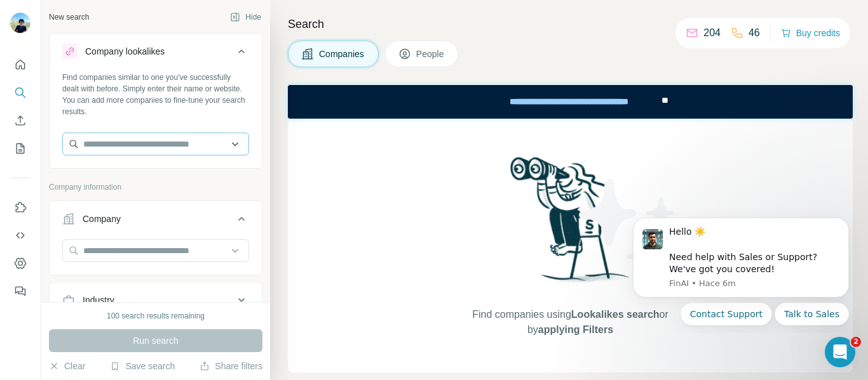 The height and width of the screenshot is (380, 868). What do you see at coordinates (628, 227) in the screenshot?
I see `img: Surfe Illustration - Stars` at bounding box center [628, 227].